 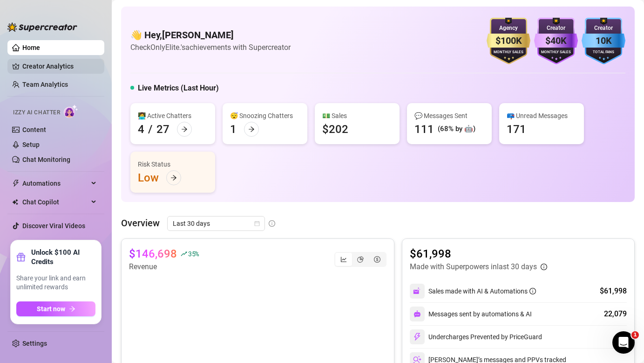 What do you see at coordinates (173, 164) in the screenshot?
I see `div: Risk Status` at bounding box center [173, 164].